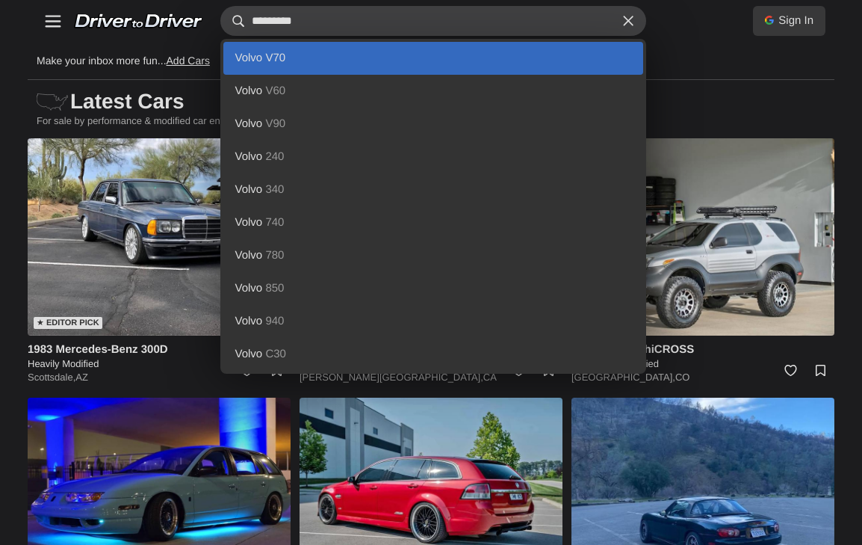 The image size is (862, 545). Describe the element at coordinates (703, 356) in the screenshot. I see `a: 1999 Isuzu VehiCROSS Moderately Modified` at that location.